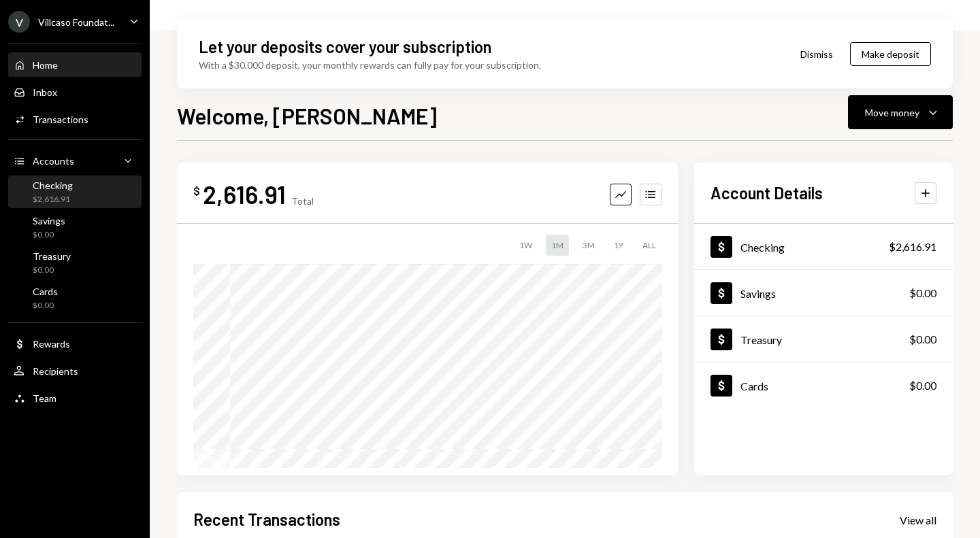  I want to click on div: 1M, so click(557, 245).